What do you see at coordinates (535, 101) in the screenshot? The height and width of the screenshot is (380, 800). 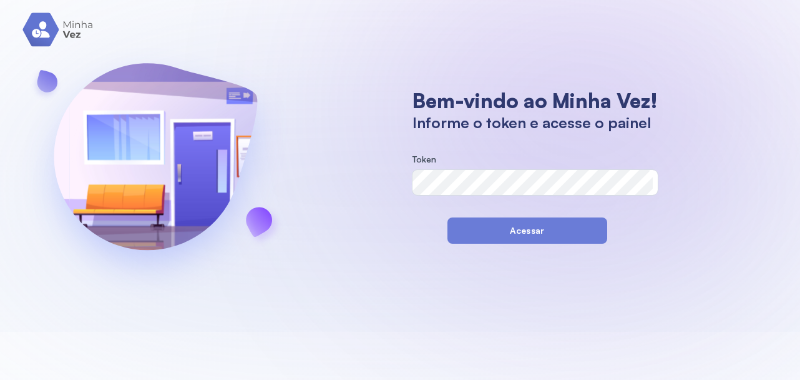 I see `h1: Bem-vindo ao Minha Vez!` at bounding box center [535, 101].